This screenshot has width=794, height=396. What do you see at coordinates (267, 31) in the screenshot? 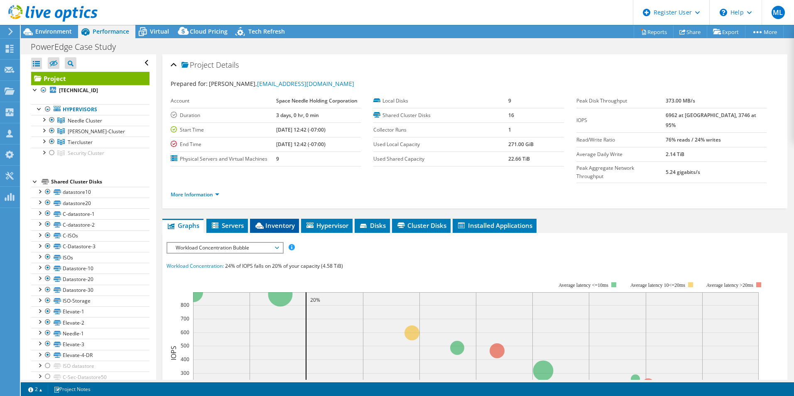
I see `span: Tech Refresh` at bounding box center [267, 31].